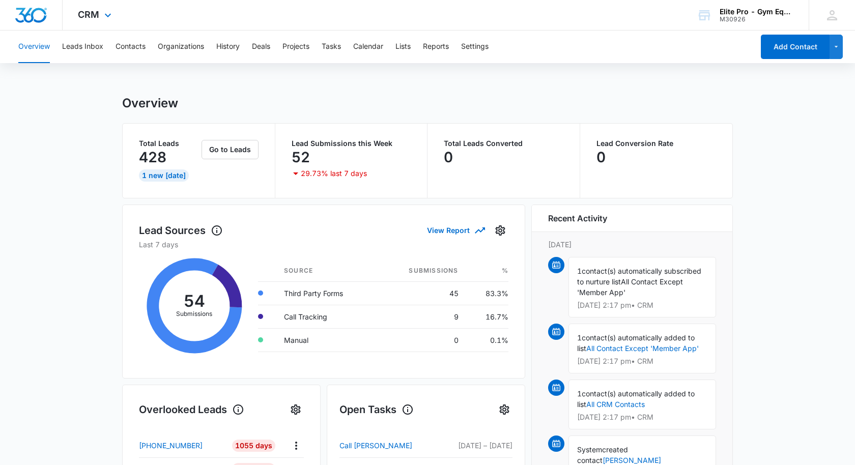  What do you see at coordinates (422, 271) in the screenshot?
I see `th: Submissions` at bounding box center [422, 271].